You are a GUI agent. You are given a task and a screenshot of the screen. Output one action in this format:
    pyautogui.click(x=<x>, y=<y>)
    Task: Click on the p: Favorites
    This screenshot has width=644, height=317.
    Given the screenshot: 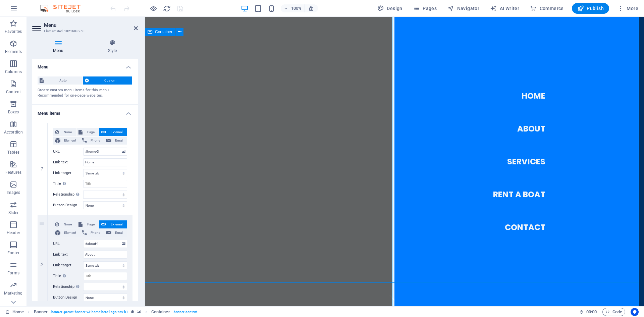 What is the action you would take?
    pyautogui.click(x=13, y=32)
    